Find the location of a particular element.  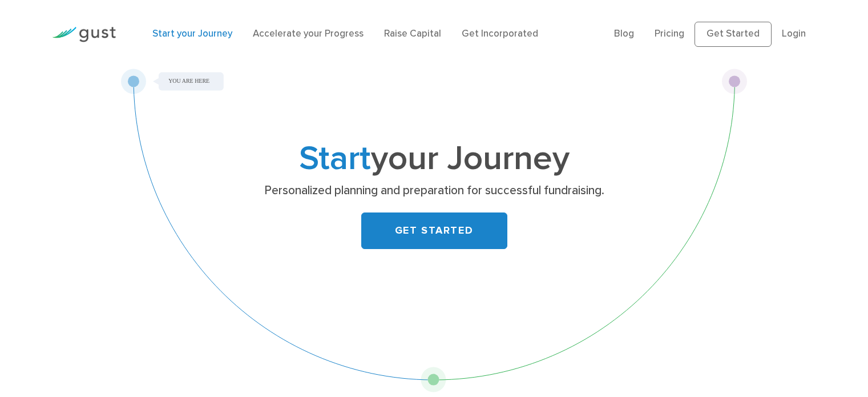

a: Start your Journey is located at coordinates (192, 34).